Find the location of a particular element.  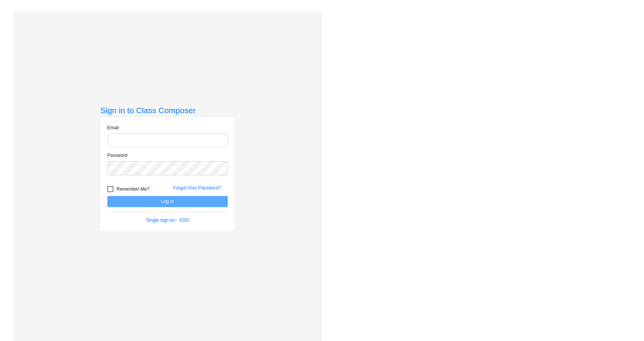

a: Forgot Your Password? is located at coordinates (197, 188).